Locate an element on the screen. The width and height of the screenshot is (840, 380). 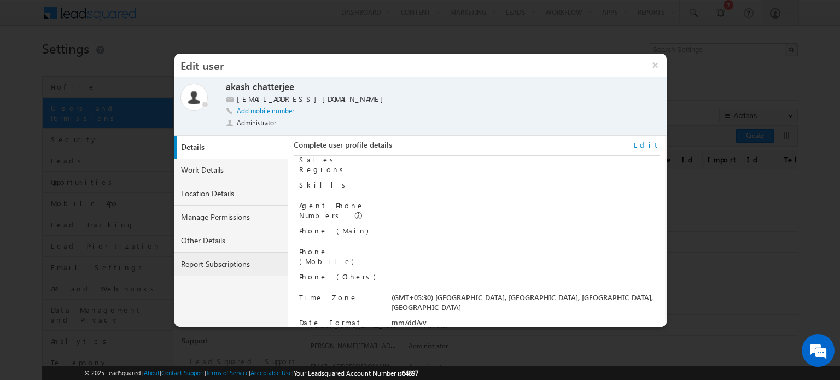
a: Location Details is located at coordinates (231, 194).